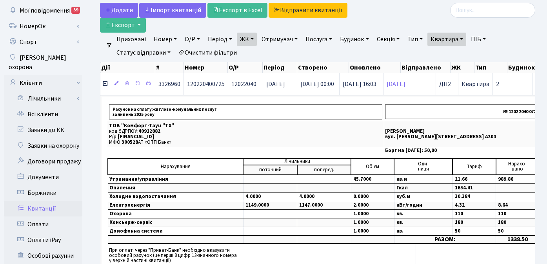  I want to click on td: 1149.0000, so click(270, 205).